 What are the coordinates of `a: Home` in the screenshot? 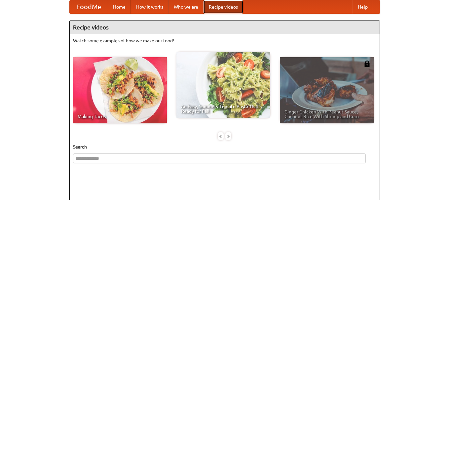 It's located at (119, 7).